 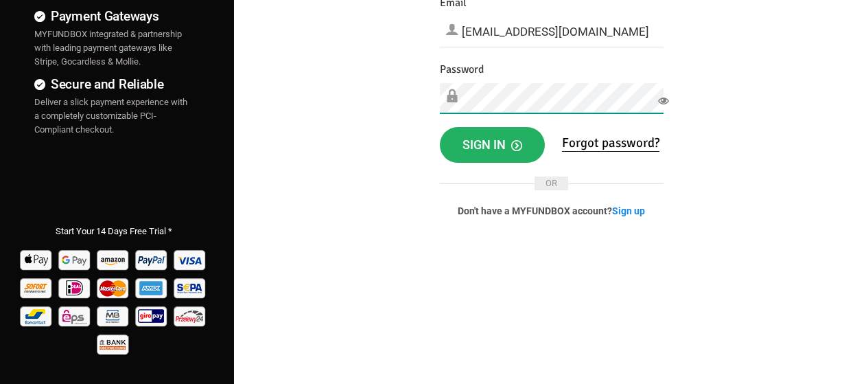 What do you see at coordinates (151, 259) in the screenshot?
I see `img: Paypal` at bounding box center [151, 259].